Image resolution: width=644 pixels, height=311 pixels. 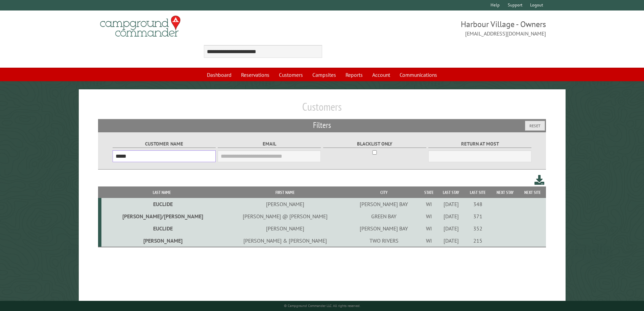 What do you see at coordinates (478, 241) in the screenshot?
I see `td: 215` at bounding box center [478, 241].